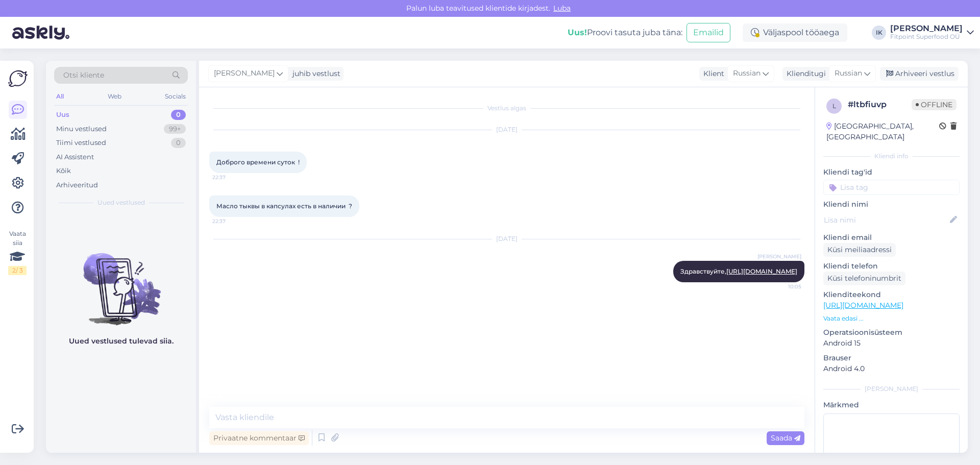  I want to click on div: Privaatne kommentaar, so click(259, 438).